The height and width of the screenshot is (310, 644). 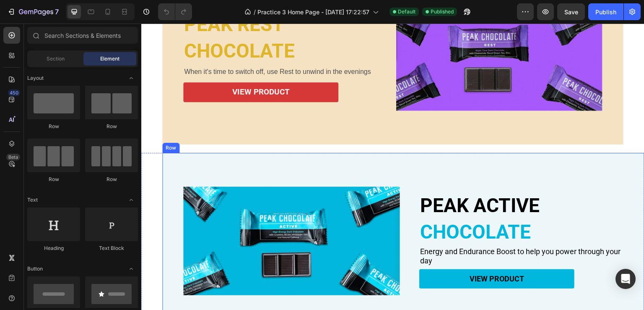 What do you see at coordinates (571, 12) in the screenshot?
I see `span: Save` at bounding box center [571, 12].